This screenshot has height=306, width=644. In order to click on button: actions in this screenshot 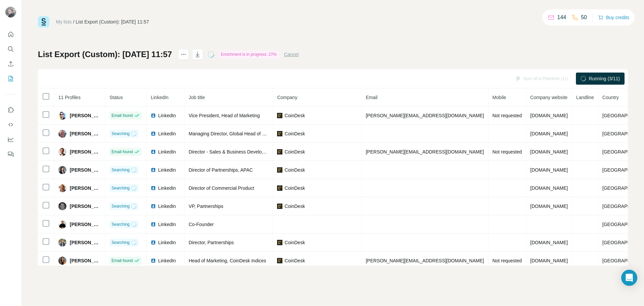, I will do `click(183, 54)`.